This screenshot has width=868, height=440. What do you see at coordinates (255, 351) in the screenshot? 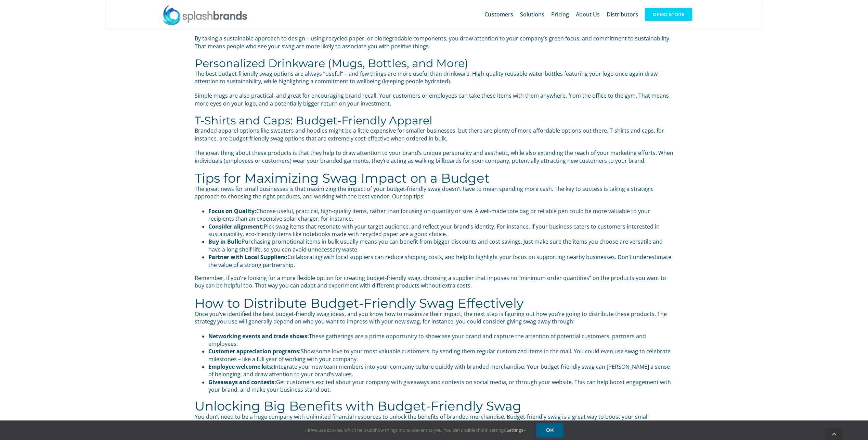
I see `b: Customer appreciation programs:` at bounding box center [255, 351].